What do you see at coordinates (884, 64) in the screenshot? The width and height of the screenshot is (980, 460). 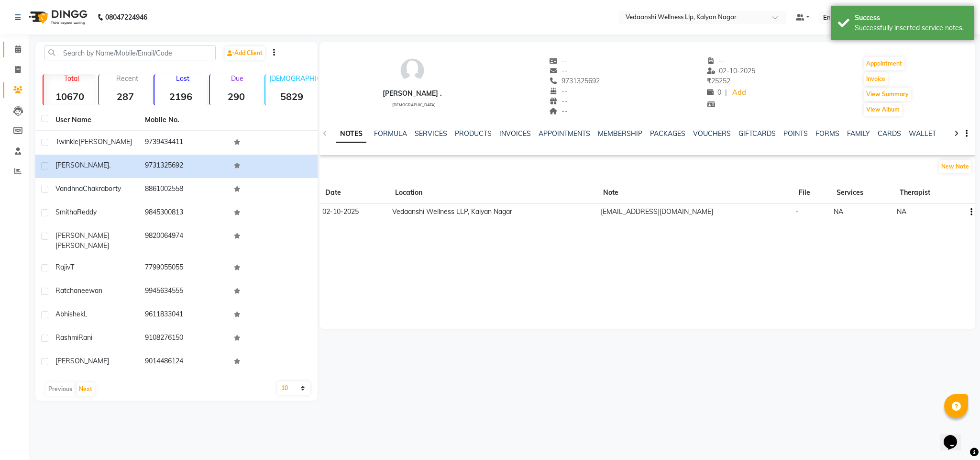 I see `button: Appointment` at bounding box center [884, 64].